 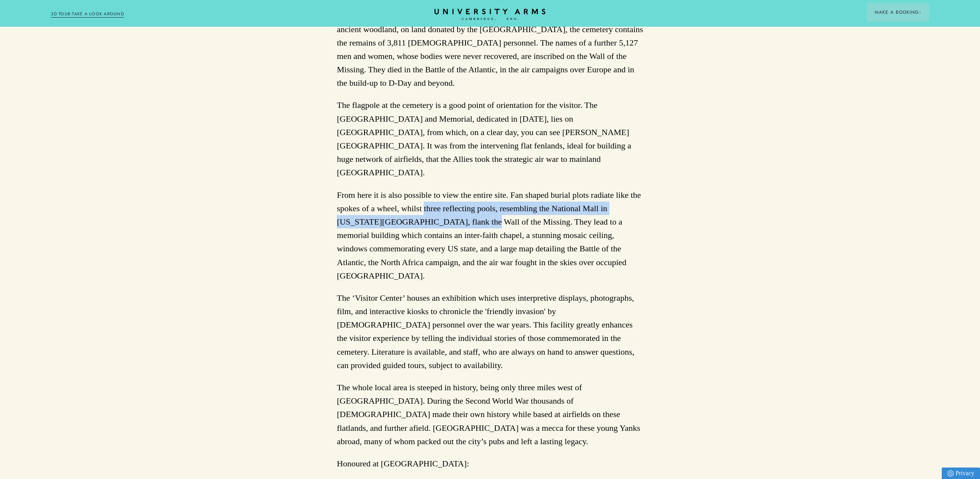 I want to click on a: 3D TOUR:TAKE A LOOK AROUND, so click(x=87, y=15).